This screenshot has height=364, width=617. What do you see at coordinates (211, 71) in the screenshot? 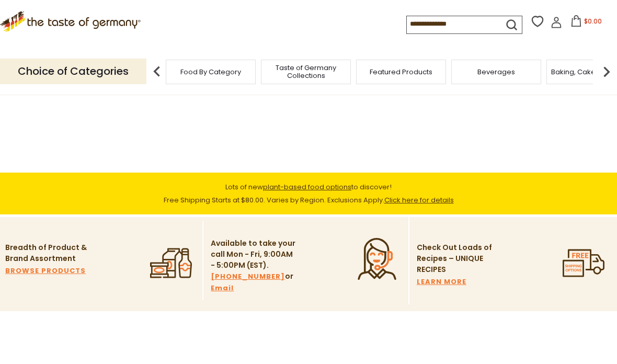
I see `a: Food By Category` at bounding box center [211, 71].